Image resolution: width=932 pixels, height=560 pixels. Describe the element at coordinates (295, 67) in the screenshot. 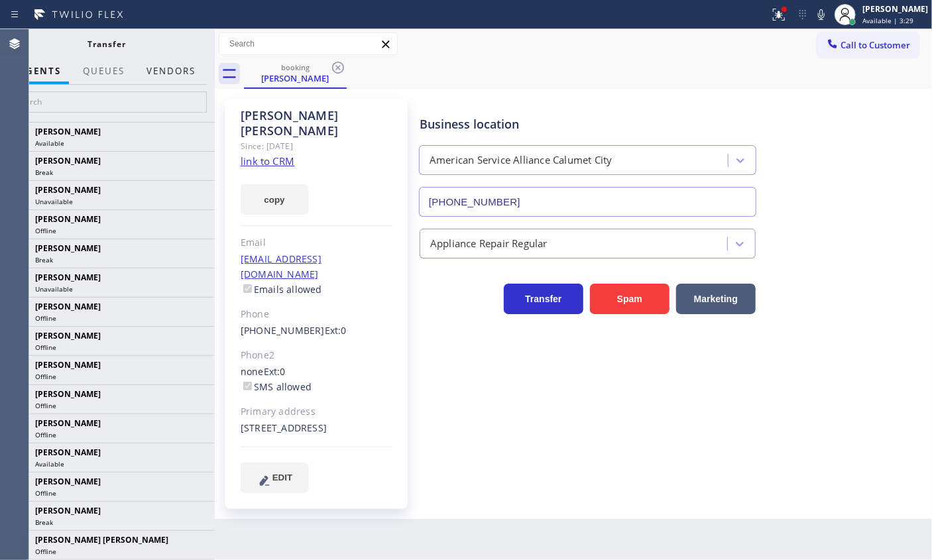

I see `div: booking` at that location.